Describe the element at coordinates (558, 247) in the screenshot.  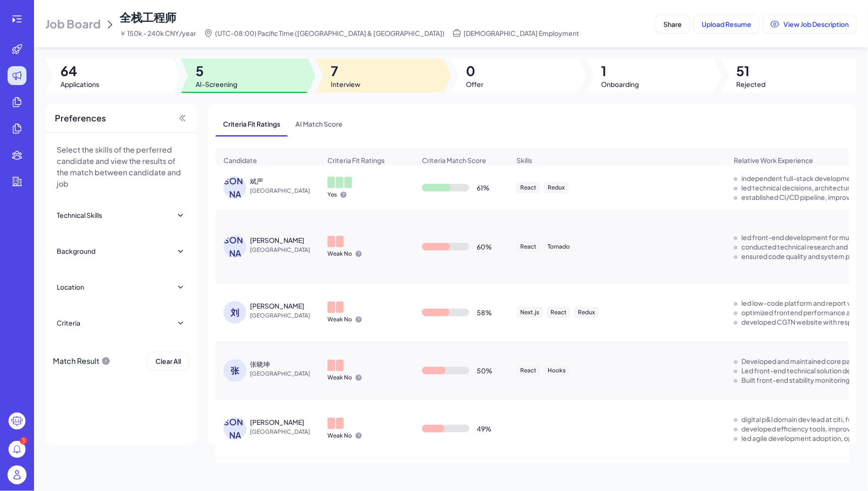
I see `div: Tornado` at that location.